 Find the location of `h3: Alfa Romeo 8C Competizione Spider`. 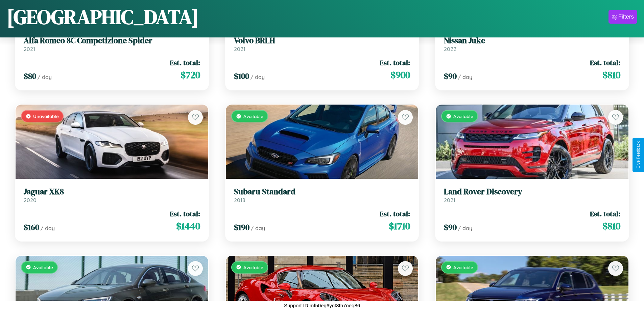

h3: Alfa Romeo 8C Competizione Spider is located at coordinates (112, 40).